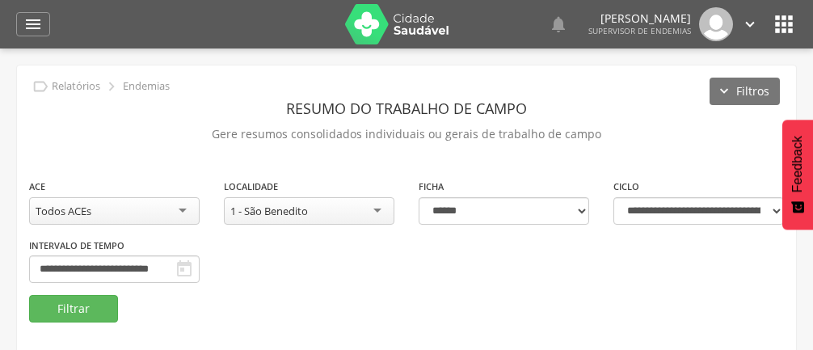 The image size is (813, 350). What do you see at coordinates (74, 309) in the screenshot?
I see `button: Filtrar` at bounding box center [74, 309].